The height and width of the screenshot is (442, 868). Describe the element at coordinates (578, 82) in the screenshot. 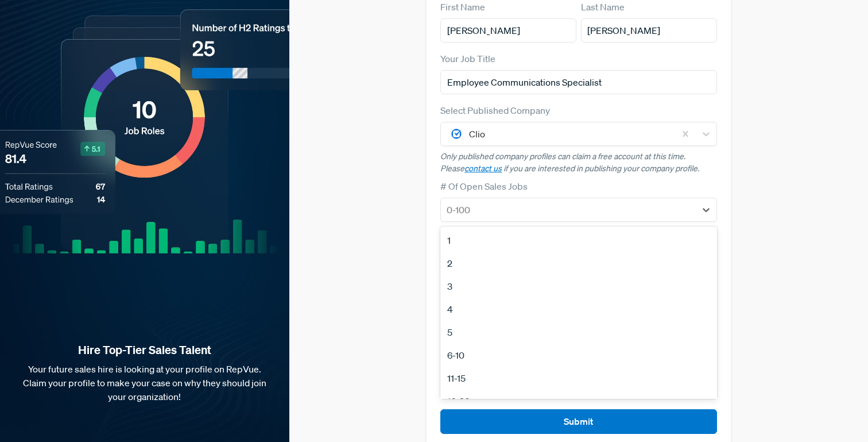

I see `input: Title` at that location.